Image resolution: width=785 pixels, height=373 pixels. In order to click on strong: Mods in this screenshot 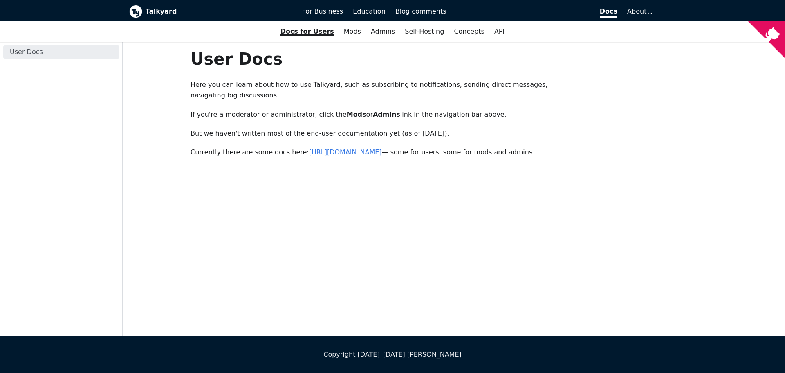, I will do `click(357, 114)`.